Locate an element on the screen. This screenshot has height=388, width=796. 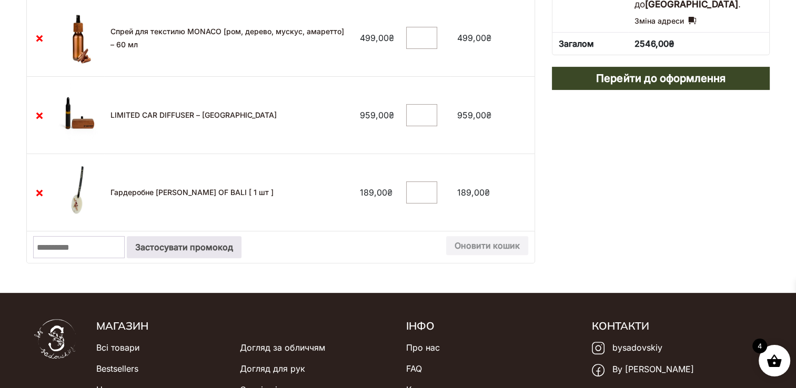
h5: Інфо is located at coordinates (491, 326).